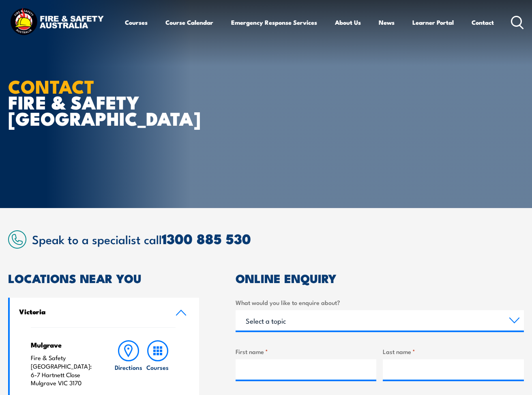 This screenshot has height=395, width=532. What do you see at coordinates (379, 302) in the screenshot?
I see `label: What would you like to enquire about?` at bounding box center [379, 302].